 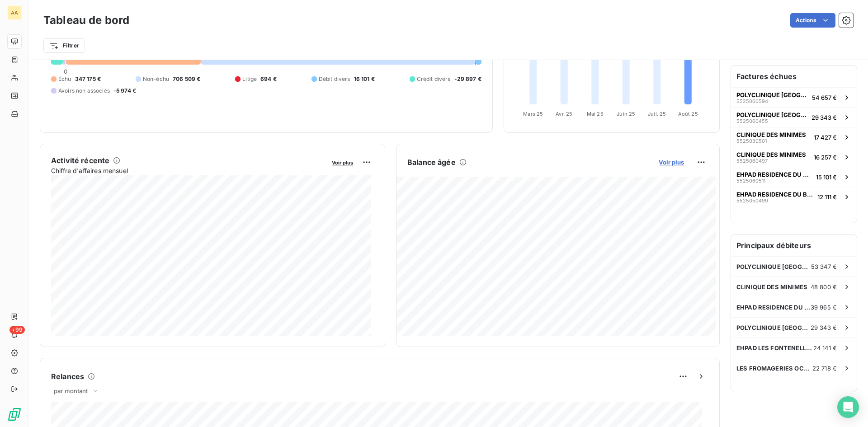 What do you see at coordinates (825, 368) in the screenshot?
I see `span: 22 718 €` at bounding box center [825, 368].